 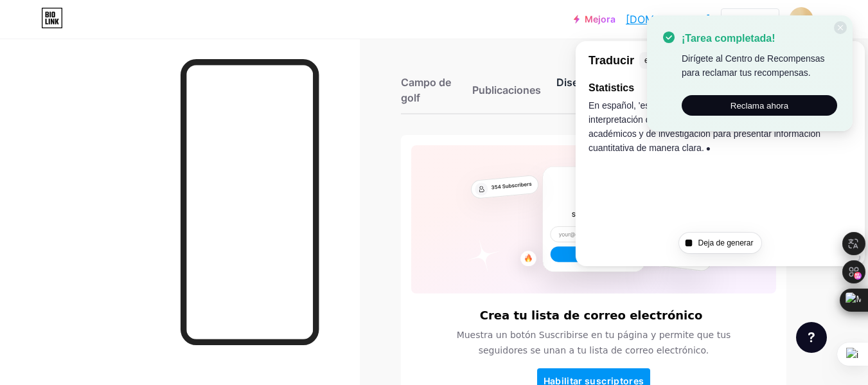 What do you see at coordinates (574, 82) in the screenshot?
I see `font: Diseño` at bounding box center [574, 82].